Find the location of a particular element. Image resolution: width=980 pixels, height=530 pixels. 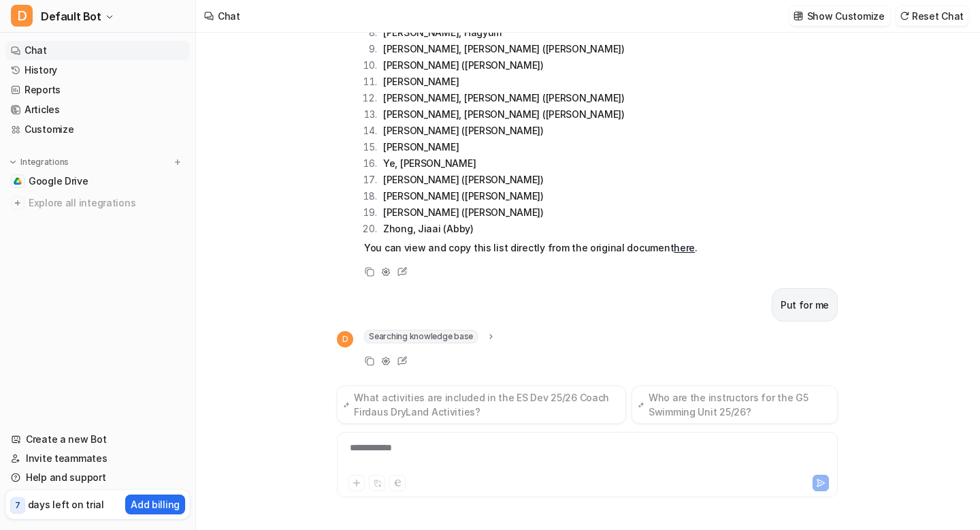

span: Default Bot is located at coordinates (71, 17).